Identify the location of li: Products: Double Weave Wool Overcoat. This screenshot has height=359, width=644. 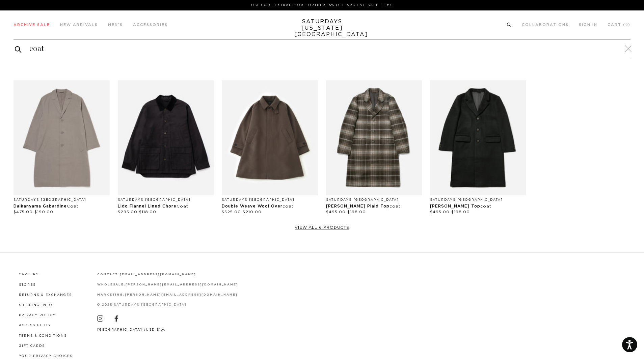
(270, 147).